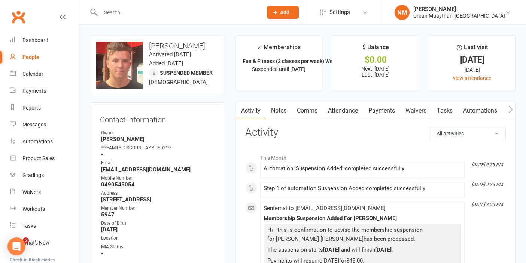 The width and height of the screenshot is (526, 263). What do you see at coordinates (158, 193) in the screenshot?
I see `div: Address` at bounding box center [158, 193].